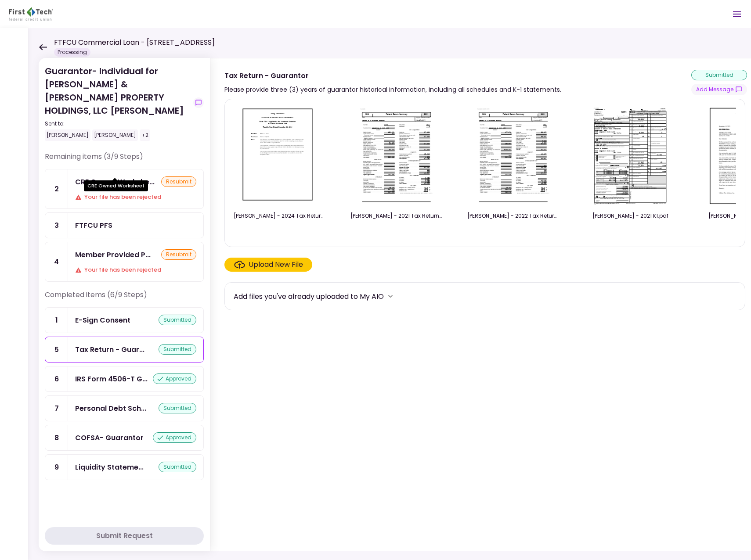  Describe the element at coordinates (56, 408) in the screenshot. I see `div: 7` at that location.